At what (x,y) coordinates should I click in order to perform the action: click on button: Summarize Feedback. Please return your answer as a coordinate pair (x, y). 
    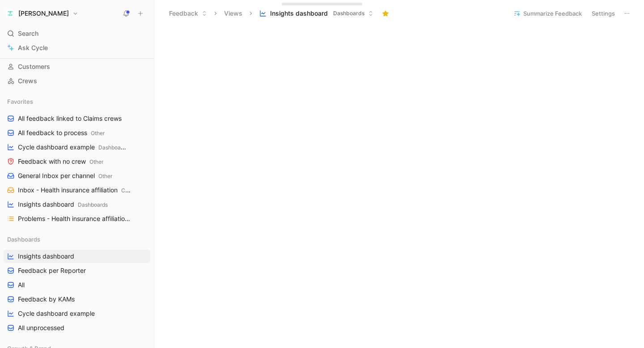
    Looking at the image, I should click on (547, 13).